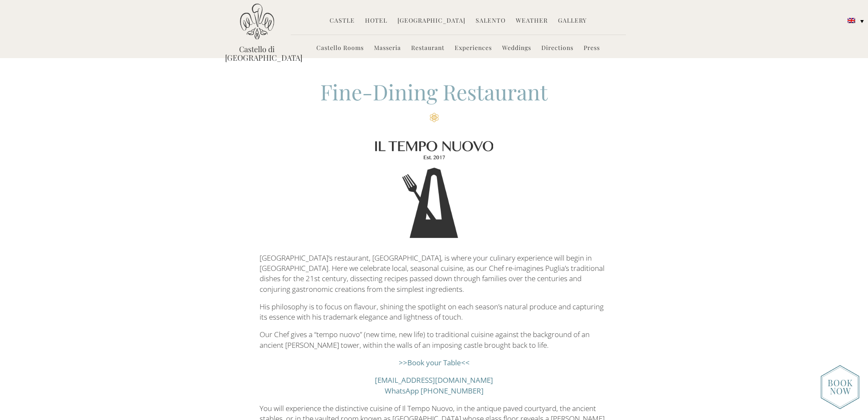 The height and width of the screenshot is (420, 868). Describe the element at coordinates (592, 48) in the screenshot. I see `a: Press` at that location.